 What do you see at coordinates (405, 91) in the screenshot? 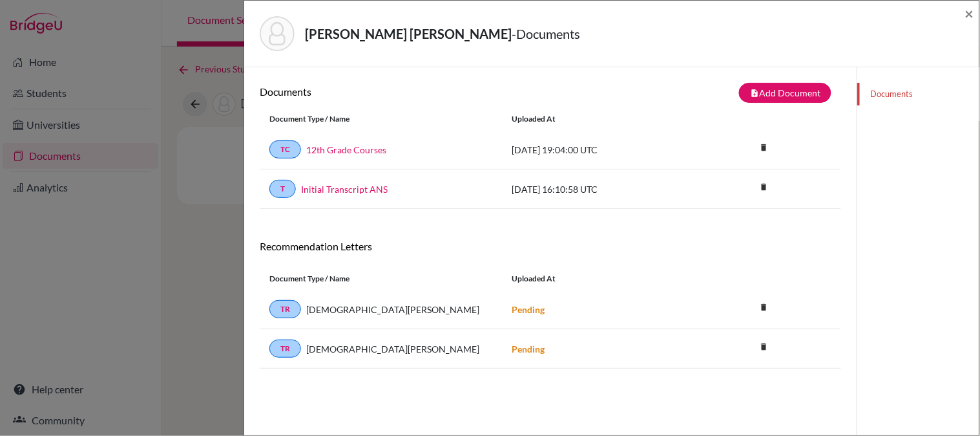
I see `h6: Documents` at bounding box center [405, 91].